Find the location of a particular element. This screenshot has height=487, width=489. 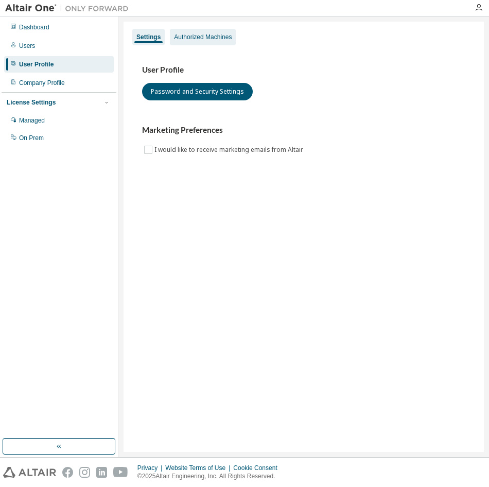

div: Privacy is located at coordinates (151, 468).